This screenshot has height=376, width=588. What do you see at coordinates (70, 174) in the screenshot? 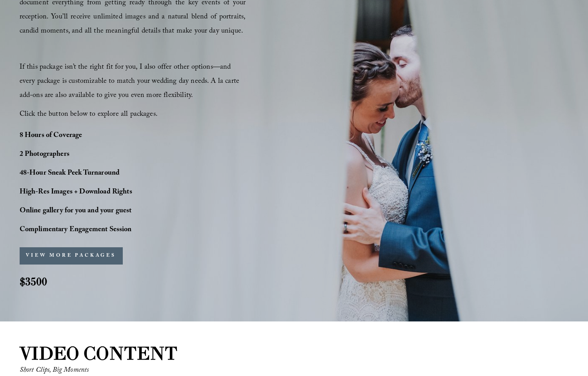
I see `strong: 48-Hour Sneak Peek Turnaround` at bounding box center [70, 174].